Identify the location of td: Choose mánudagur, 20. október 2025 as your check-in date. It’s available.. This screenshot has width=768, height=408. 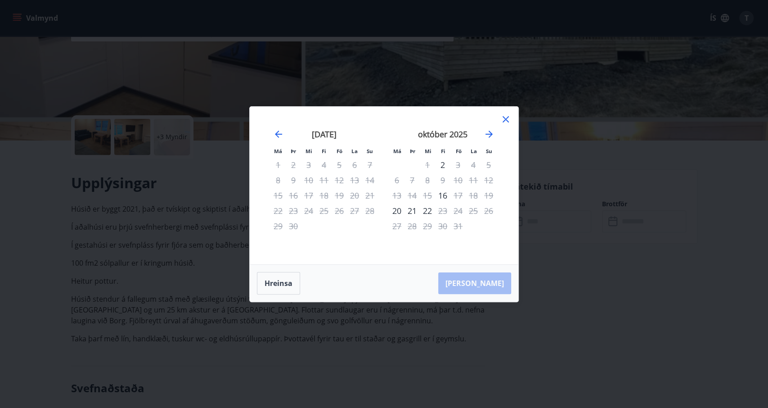
(397, 211).